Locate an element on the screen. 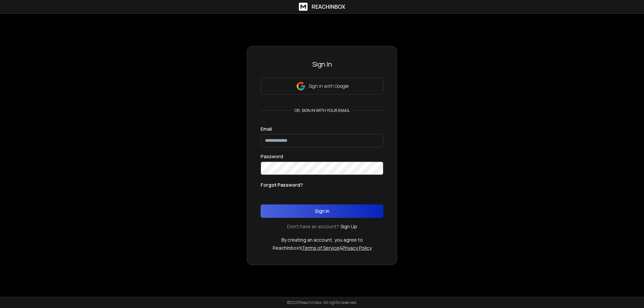 The image size is (644, 308). p: © 2025 Reachinbox. All rights reserved. is located at coordinates (322, 303).